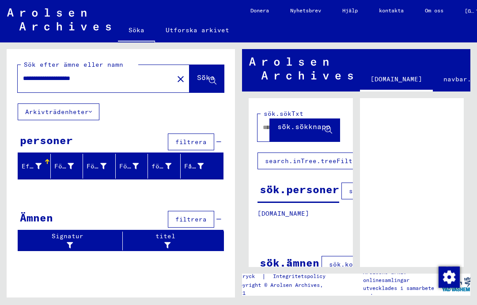 The width and height of the screenshot is (477, 305). I want to click on mat-header-cell: Födelsenamn, so click(99, 166).